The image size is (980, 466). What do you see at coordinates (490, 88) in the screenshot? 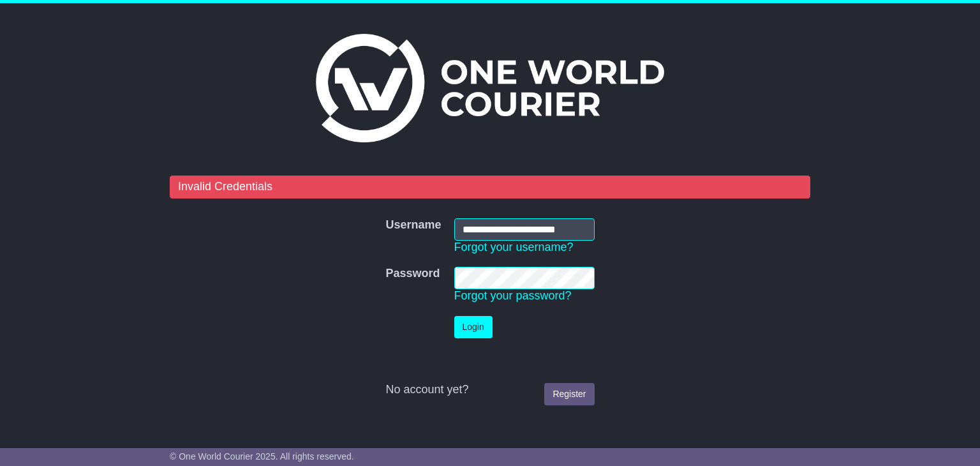
I see `img: One World` at bounding box center [490, 88].